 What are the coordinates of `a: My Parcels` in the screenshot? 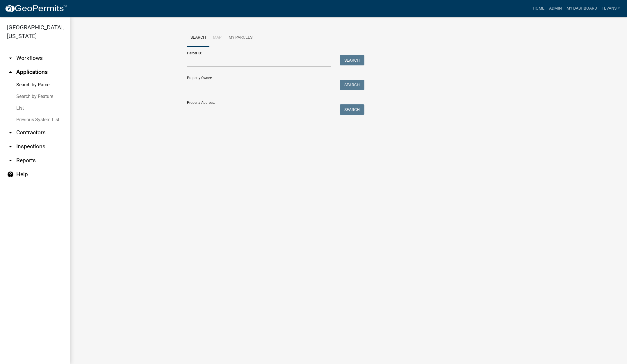 It's located at (240, 38).